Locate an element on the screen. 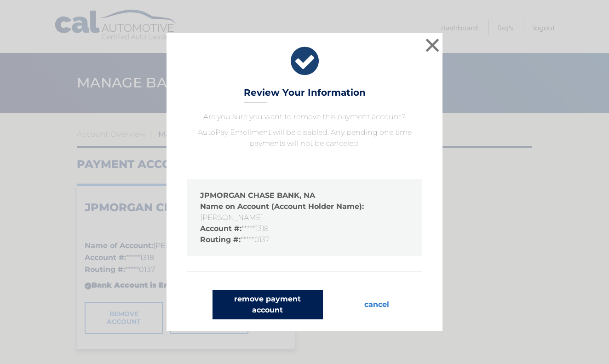  h3: Review Your Information is located at coordinates (304, 94).